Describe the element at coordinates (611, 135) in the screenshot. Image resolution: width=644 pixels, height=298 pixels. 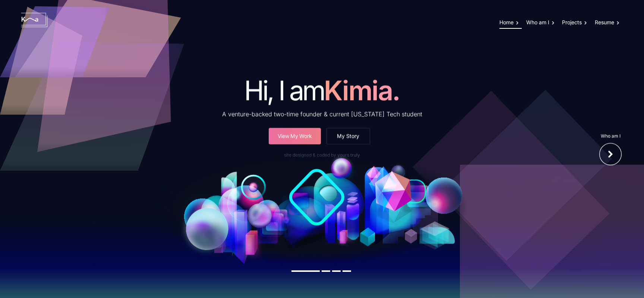
I see `p: Who am I` at that location.